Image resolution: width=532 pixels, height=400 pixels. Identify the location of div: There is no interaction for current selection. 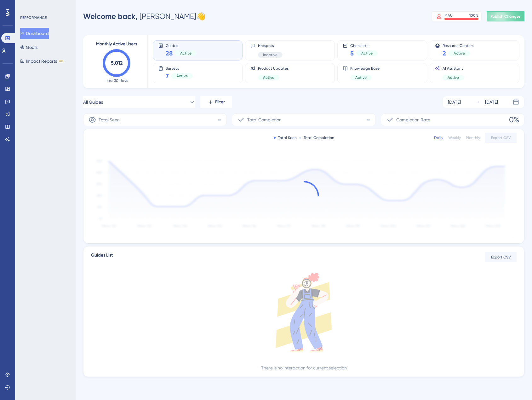
(304, 368).